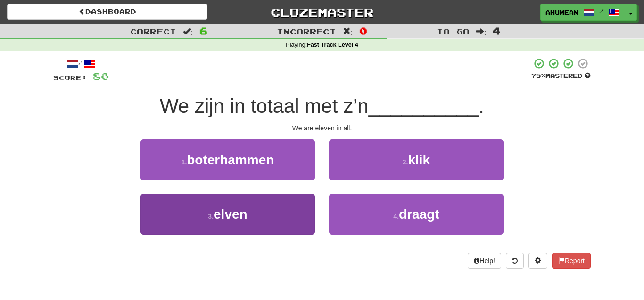 This screenshot has height=300, width=644. I want to click on span: 6, so click(203, 30).